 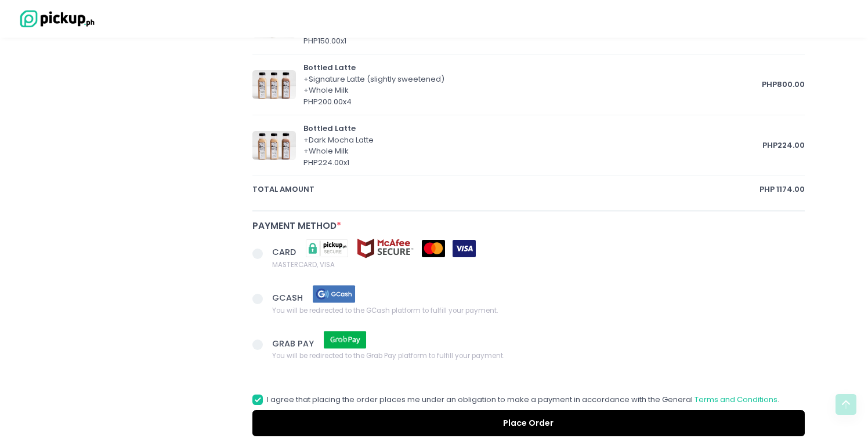 I want to click on label: I agree that placing the order places me under an obligation to make a payment in accordance with..., so click(x=516, y=399).